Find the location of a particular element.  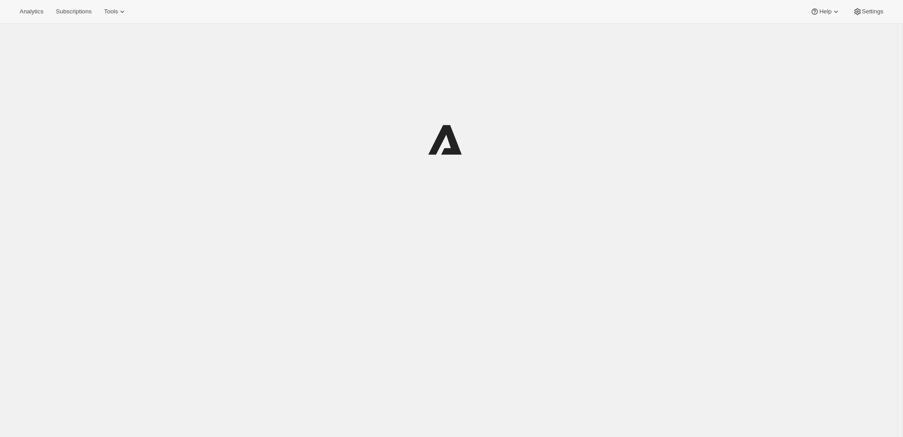

button: Subscriptions is located at coordinates (74, 12).